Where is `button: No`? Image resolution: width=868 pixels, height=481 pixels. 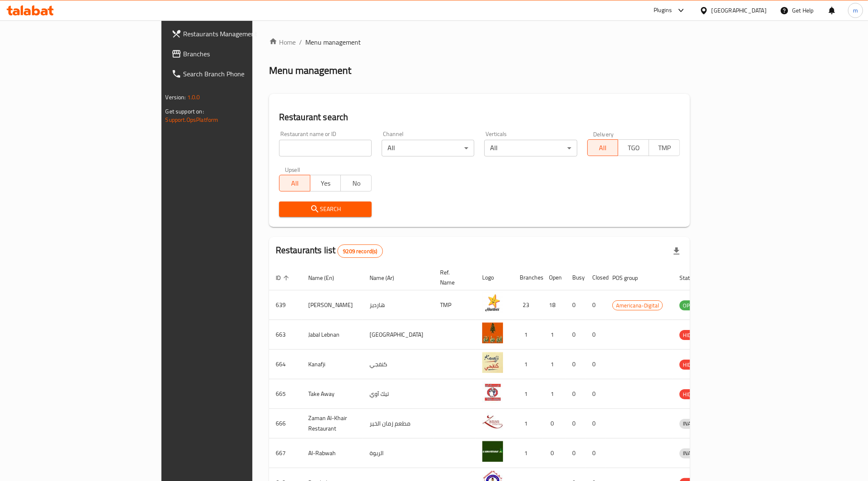 button: No is located at coordinates (356, 183).